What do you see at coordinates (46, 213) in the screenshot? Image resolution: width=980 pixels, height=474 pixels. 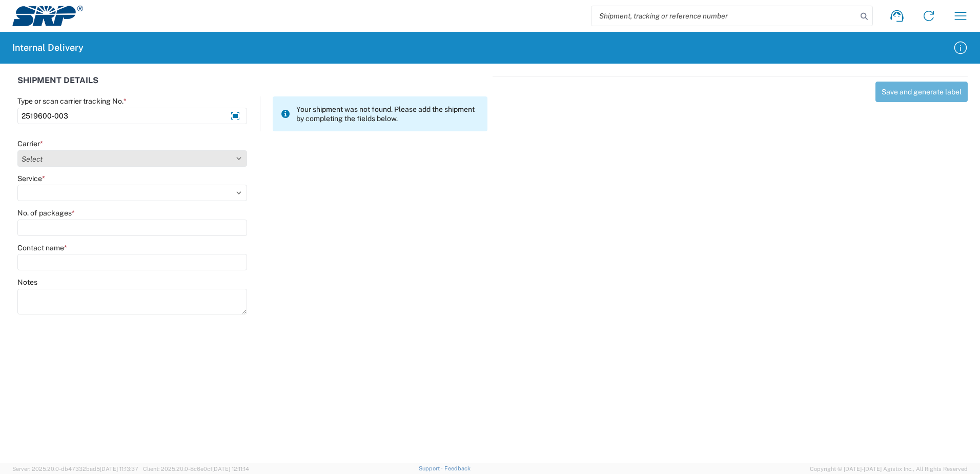 I see `label: No. of packages` at bounding box center [46, 213].